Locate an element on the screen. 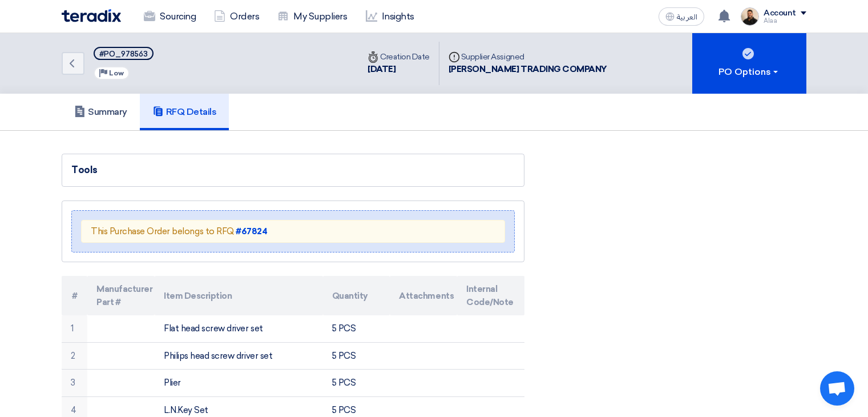  h5: RFQ Details is located at coordinates (184, 112).